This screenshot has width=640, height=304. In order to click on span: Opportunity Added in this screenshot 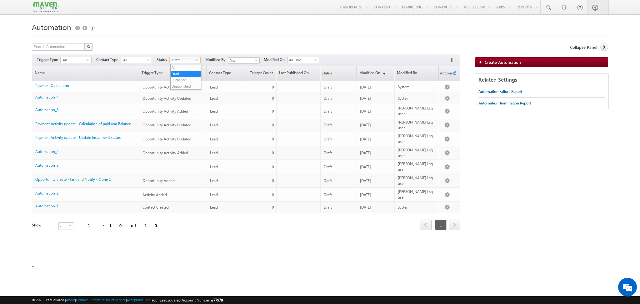, I will do `click(159, 180)`.